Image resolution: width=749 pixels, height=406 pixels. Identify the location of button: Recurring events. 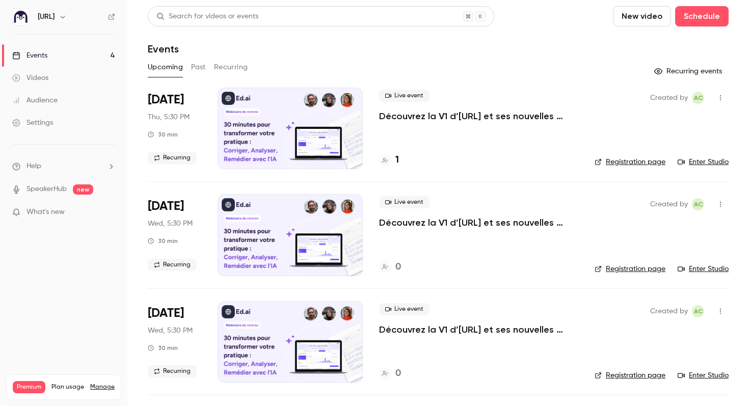
(689, 71).